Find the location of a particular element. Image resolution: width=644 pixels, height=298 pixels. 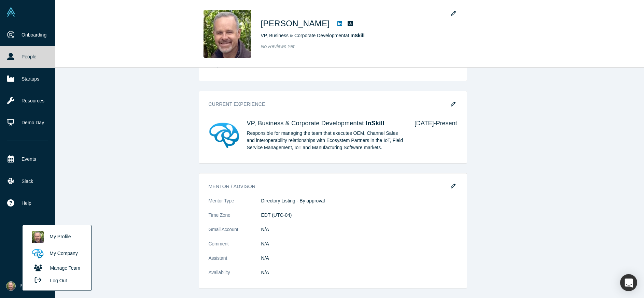

a: My Profile is located at coordinates (57, 237).